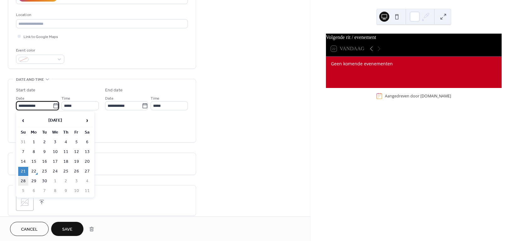 This screenshot has height=241, width=517. Describe the element at coordinates (87, 132) in the screenshot. I see `th: Sa` at that location.